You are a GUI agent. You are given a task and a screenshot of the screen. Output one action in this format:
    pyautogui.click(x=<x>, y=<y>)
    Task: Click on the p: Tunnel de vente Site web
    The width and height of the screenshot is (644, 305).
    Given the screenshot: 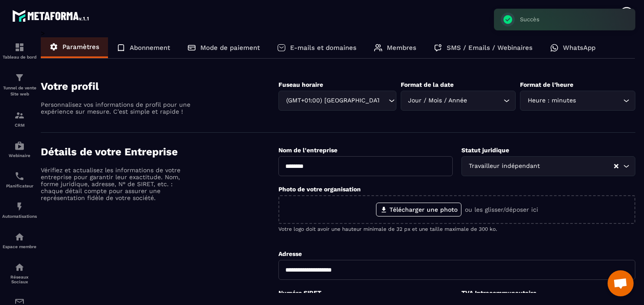 What is the action you would take?
    pyautogui.click(x=20, y=91)
    